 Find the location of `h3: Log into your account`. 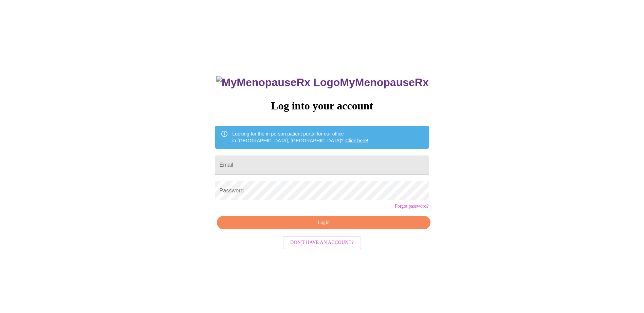

h3: Log into your account is located at coordinates (322, 106).